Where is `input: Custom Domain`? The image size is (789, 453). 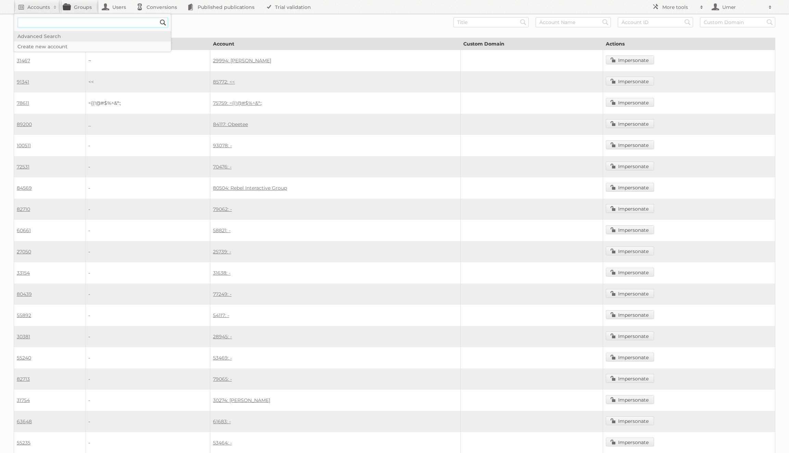
input: Custom Domain is located at coordinates (737, 22).